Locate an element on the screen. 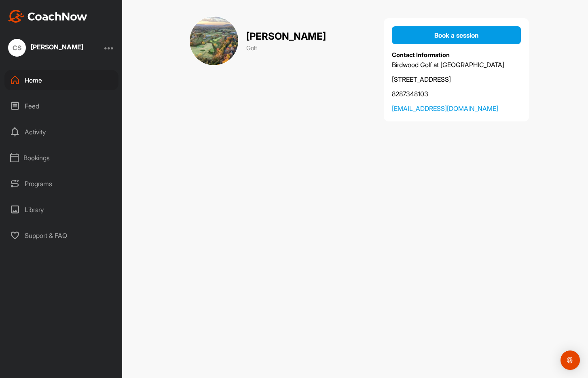 The height and width of the screenshot is (378, 588). div: Bookings is located at coordinates (61, 158).